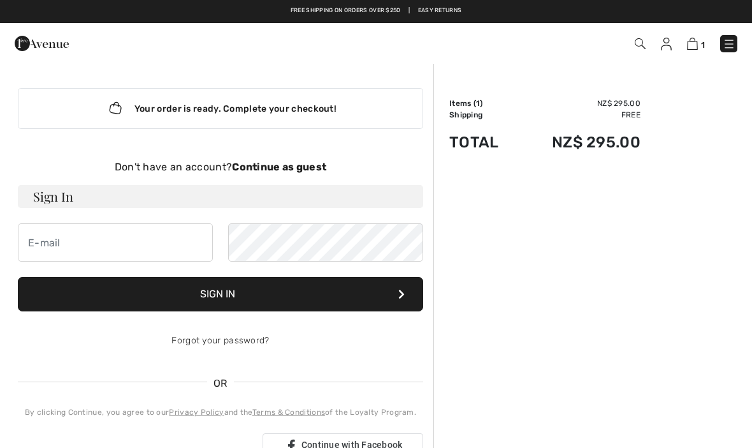 The height and width of the screenshot is (448, 752). Describe the element at coordinates (440, 11) in the screenshot. I see `a: Easy Returns` at that location.